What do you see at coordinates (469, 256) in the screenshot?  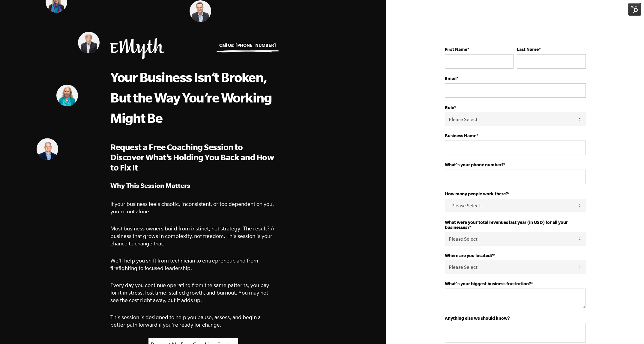 I see `strong: Where are you located?` at bounding box center [469, 256].